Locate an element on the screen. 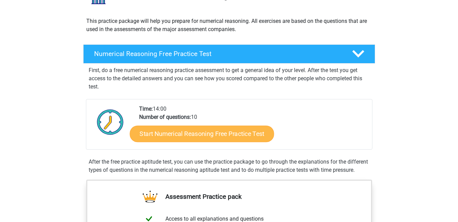 This screenshot has height=222, width=458. div: 14:00 10 is located at coordinates (253, 127).